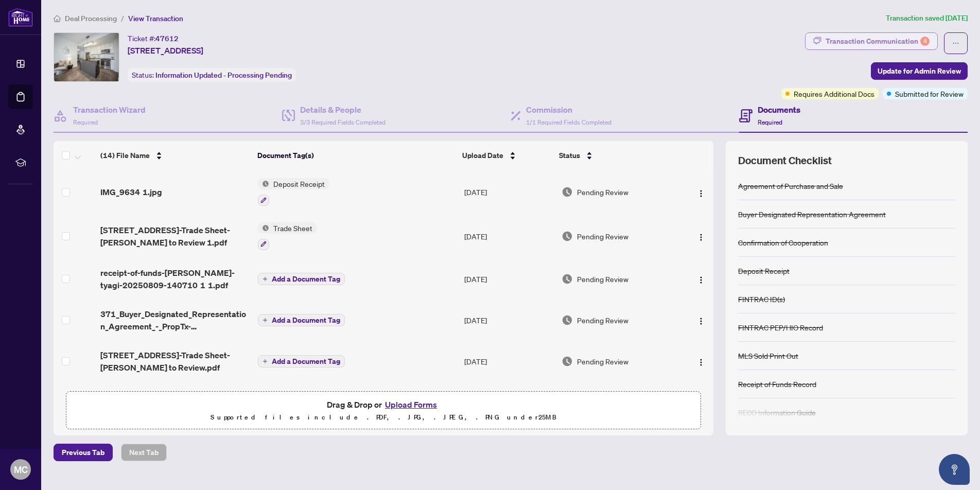  Describe the element at coordinates (569, 155) in the screenshot. I see `span: Status` at that location.